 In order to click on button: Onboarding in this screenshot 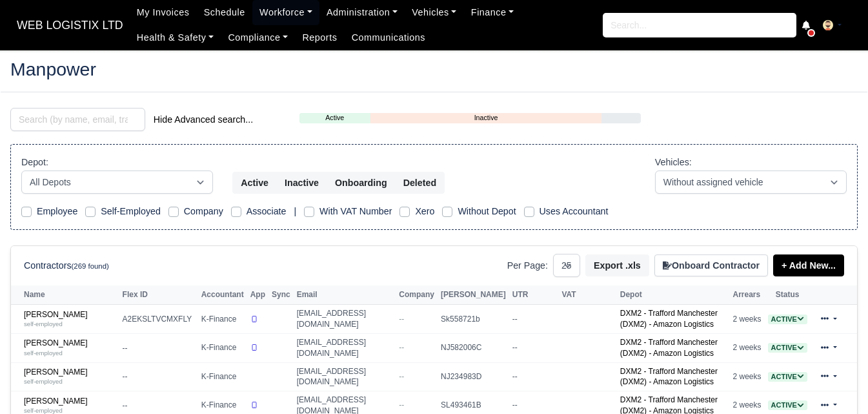, I will do `click(361, 183)`.